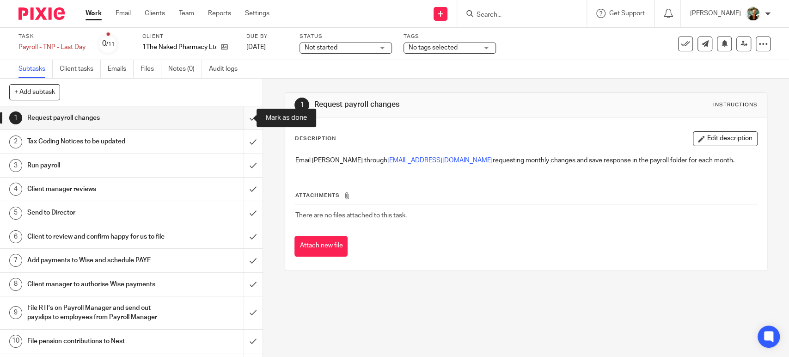  What do you see at coordinates (96, 189) in the screenshot?
I see `h1: Client manager reviews` at bounding box center [96, 189].